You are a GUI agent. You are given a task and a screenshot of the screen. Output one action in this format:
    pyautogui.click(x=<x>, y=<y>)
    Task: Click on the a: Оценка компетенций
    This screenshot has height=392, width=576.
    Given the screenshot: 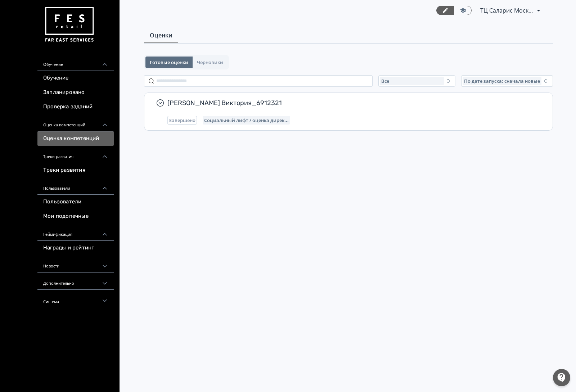 What is the action you would take?
    pyautogui.click(x=76, y=138)
    